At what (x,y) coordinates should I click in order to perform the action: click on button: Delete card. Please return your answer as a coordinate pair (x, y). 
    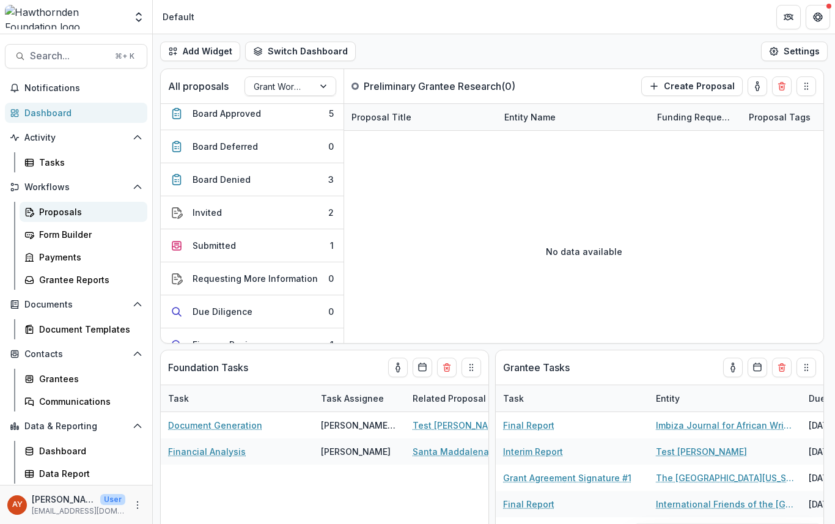
    Looking at the image, I should click on (782, 367).